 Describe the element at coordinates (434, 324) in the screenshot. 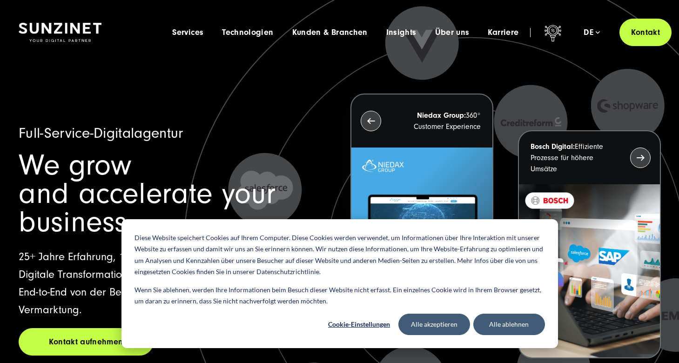

I see `button: Alle akzeptieren` at that location.